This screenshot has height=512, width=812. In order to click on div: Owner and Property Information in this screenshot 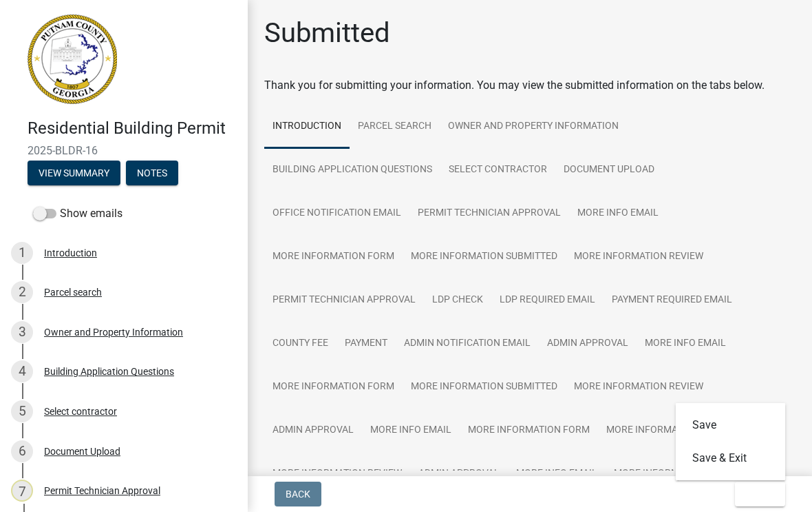, I will do `click(114, 332)`.